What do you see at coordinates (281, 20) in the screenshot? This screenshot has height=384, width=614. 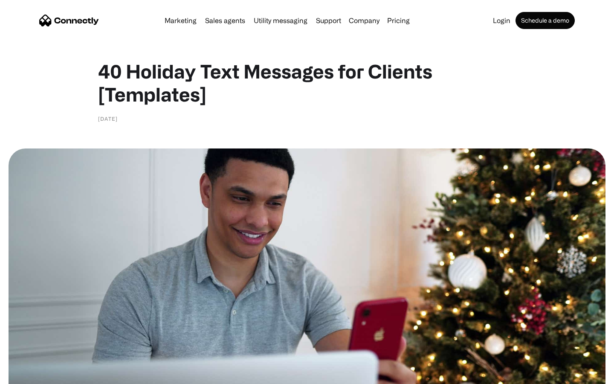 I see `a: Utility messaging` at bounding box center [281, 20].